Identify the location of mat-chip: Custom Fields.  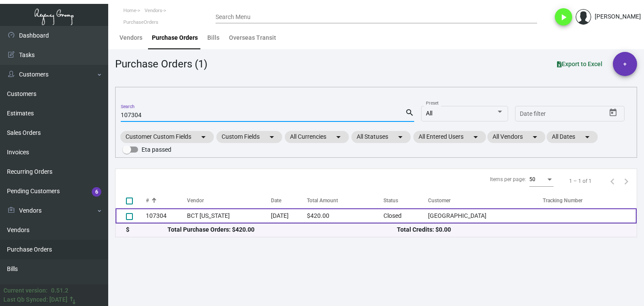
(249, 137).